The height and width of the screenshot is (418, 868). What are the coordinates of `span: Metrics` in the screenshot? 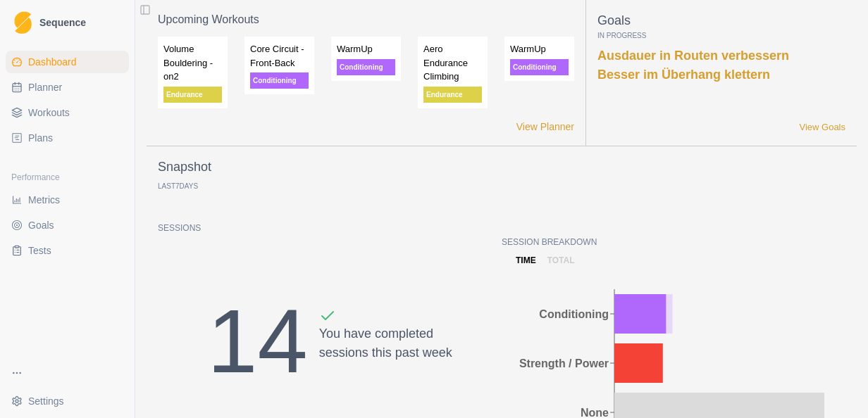 It's located at (44, 200).